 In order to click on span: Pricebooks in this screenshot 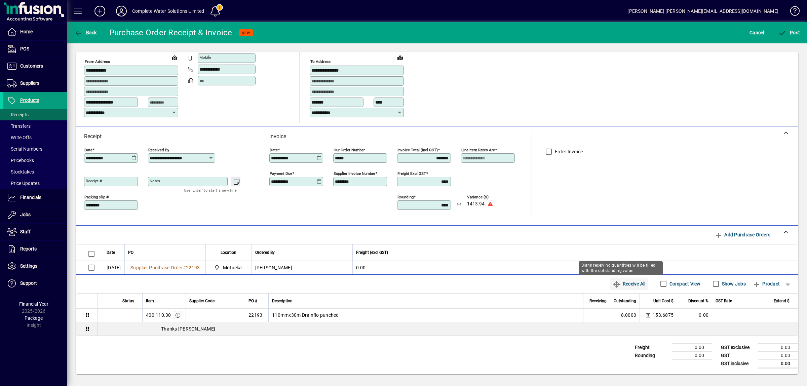, I will do `click(20, 160)`.